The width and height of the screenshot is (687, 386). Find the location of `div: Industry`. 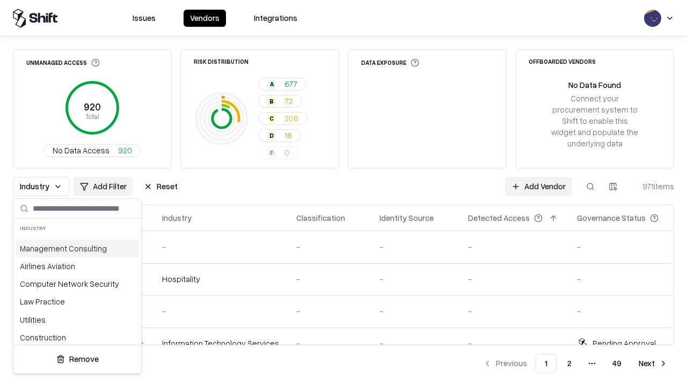

div: Industry is located at coordinates (77, 228).